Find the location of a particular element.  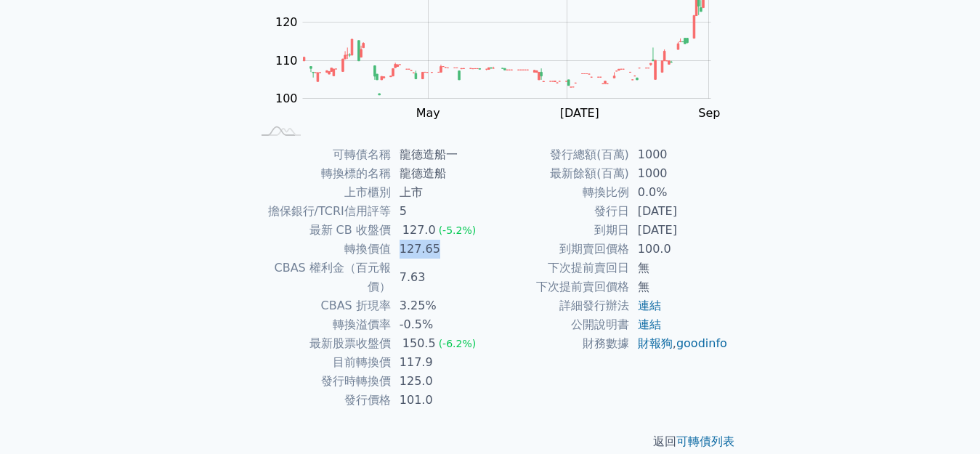

td: 下次提前賣回日 is located at coordinates (560, 268).